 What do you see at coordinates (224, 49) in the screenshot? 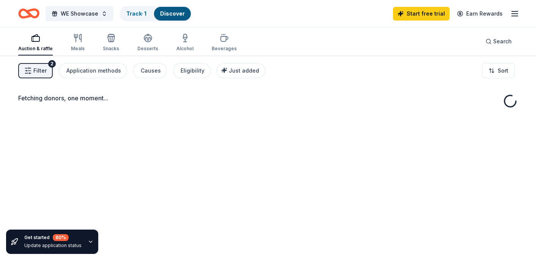
I see `div: Beverages` at bounding box center [224, 49].